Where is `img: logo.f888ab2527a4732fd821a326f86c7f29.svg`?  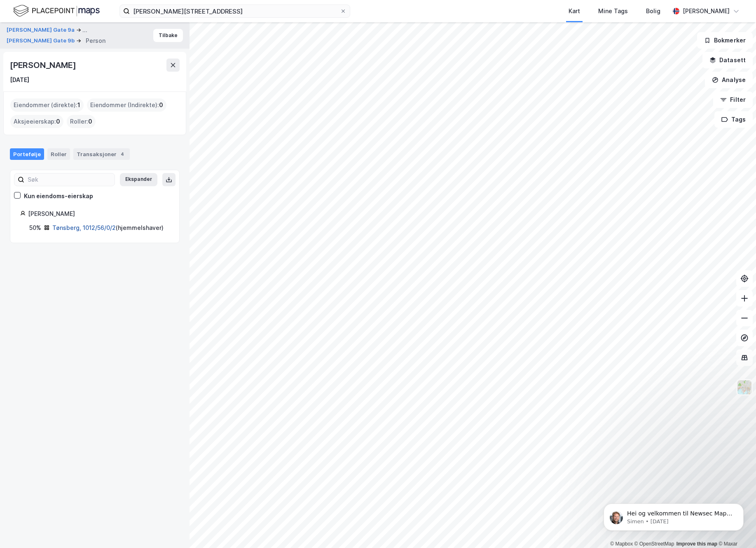 img: logo.f888ab2527a4732fd821a326f86c7f29.svg is located at coordinates (56, 11).